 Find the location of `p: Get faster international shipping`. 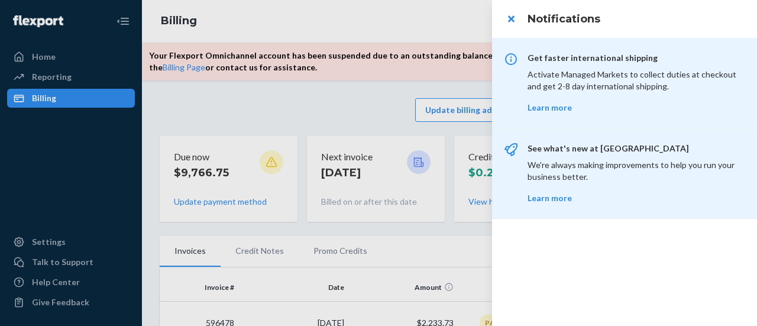

p: Get faster international shipping is located at coordinates (635, 58).